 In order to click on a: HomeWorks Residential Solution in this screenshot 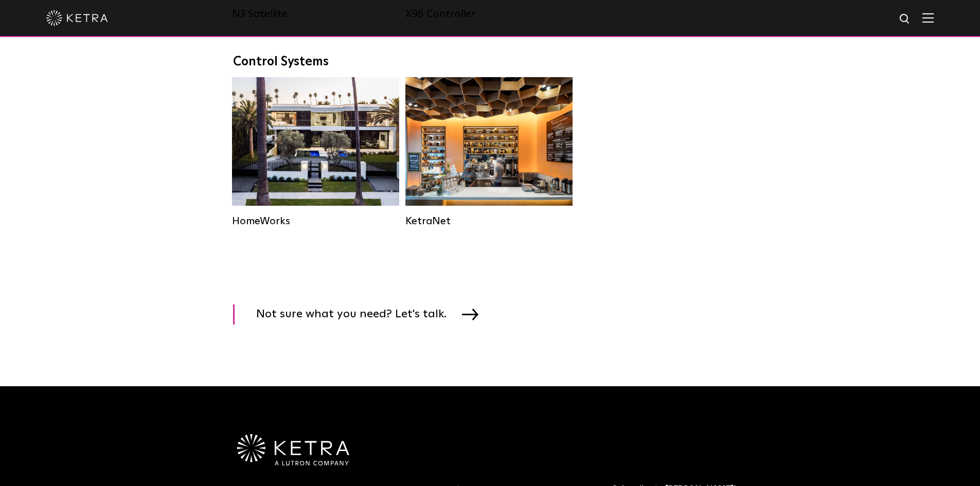, I will do `click(315, 152)`.